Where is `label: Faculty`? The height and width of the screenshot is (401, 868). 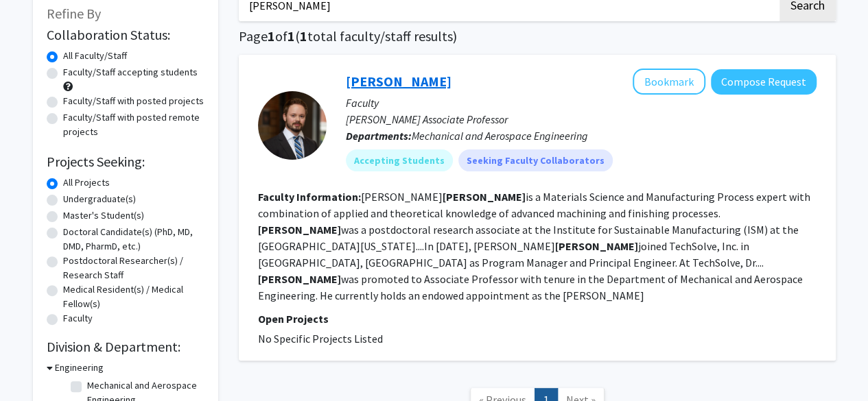 label: Faculty is located at coordinates (78, 318).